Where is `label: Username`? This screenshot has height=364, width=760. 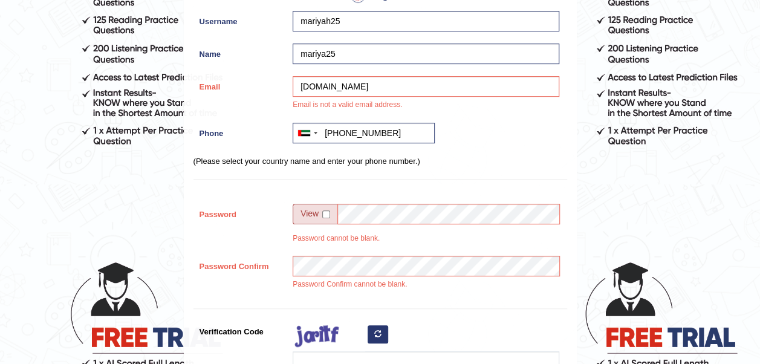 label: Username is located at coordinates (240, 19).